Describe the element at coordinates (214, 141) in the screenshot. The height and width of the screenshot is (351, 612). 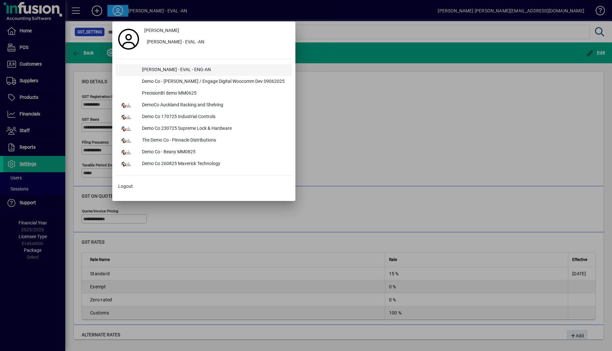
I see `div: The Demo Co - Pinnacle Distributions` at that location.